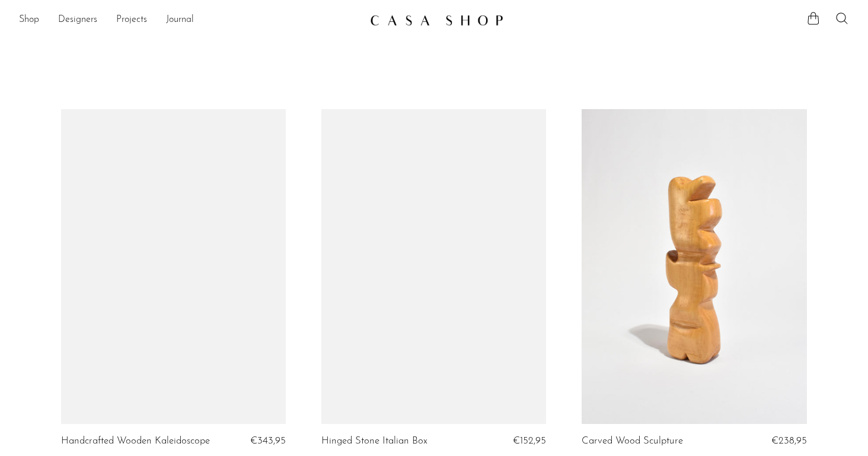  What do you see at coordinates (268, 440) in the screenshot?
I see `span: €343,95` at bounding box center [268, 440].